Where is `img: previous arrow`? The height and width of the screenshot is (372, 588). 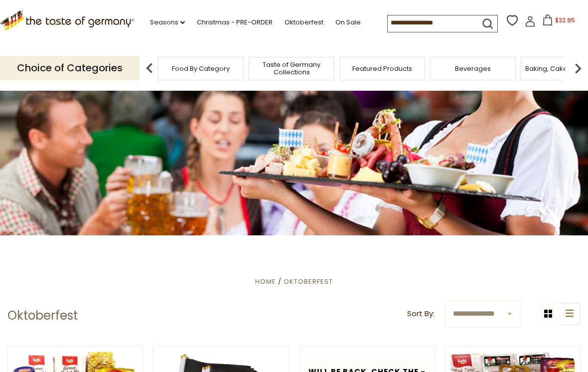 img: previous arrow is located at coordinates (149, 68).